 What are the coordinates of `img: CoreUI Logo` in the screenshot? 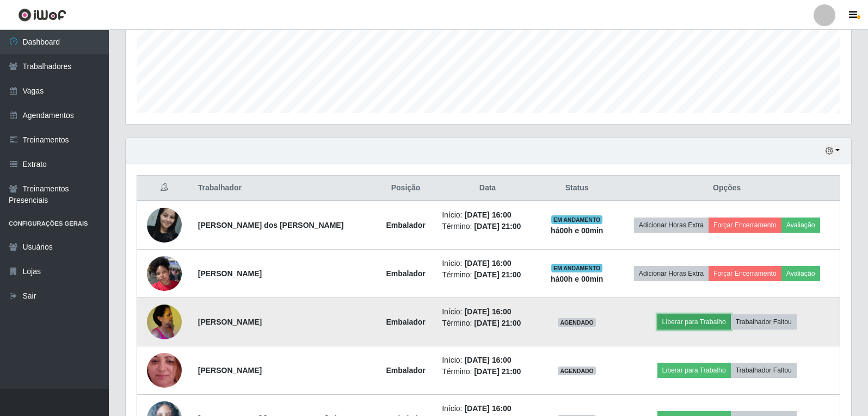 It's located at (42, 15).